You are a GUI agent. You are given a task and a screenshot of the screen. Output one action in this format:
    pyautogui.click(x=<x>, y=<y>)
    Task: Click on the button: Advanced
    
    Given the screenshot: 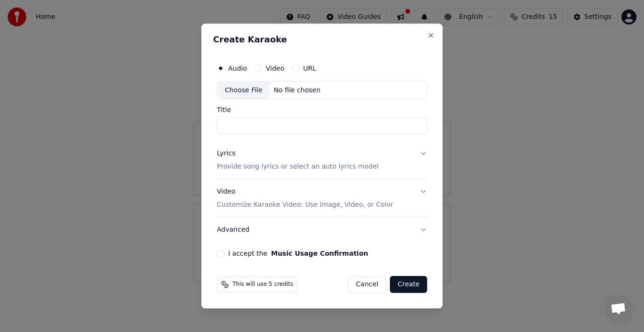 What is the action you would take?
    pyautogui.click(x=322, y=230)
    